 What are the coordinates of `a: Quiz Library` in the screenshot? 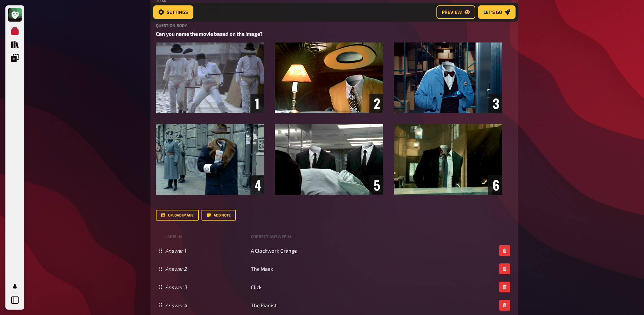 It's located at (15, 45).